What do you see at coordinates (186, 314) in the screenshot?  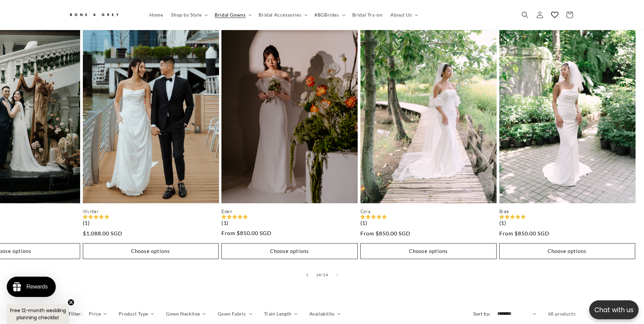 I see `summary: Gown Neckline (0 selected)` at bounding box center [186, 314].